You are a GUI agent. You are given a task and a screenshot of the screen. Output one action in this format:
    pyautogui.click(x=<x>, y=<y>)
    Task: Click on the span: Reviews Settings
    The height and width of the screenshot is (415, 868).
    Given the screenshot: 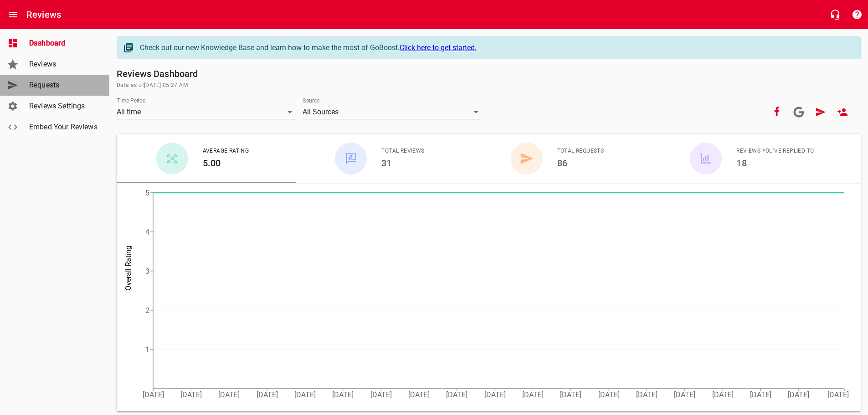 What is the action you would take?
    pyautogui.click(x=64, y=106)
    